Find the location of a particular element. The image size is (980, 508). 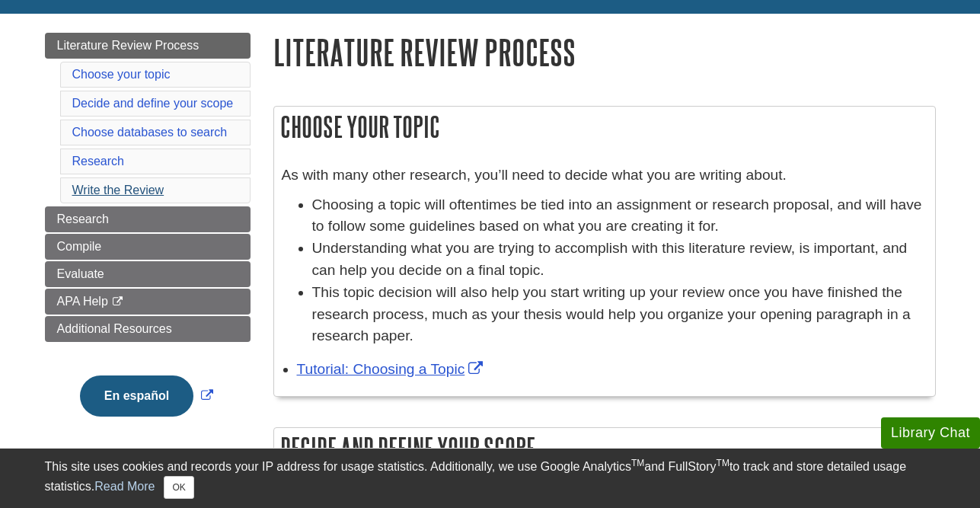

div: Guide Page Menu is located at coordinates (148, 238).